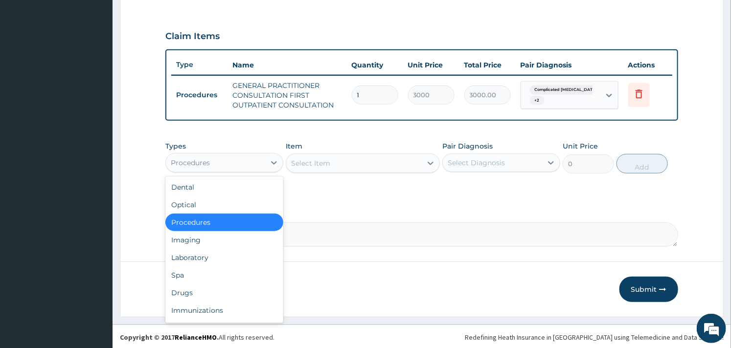  What do you see at coordinates (199, 65) in the screenshot?
I see `th: Type` at bounding box center [199, 65].